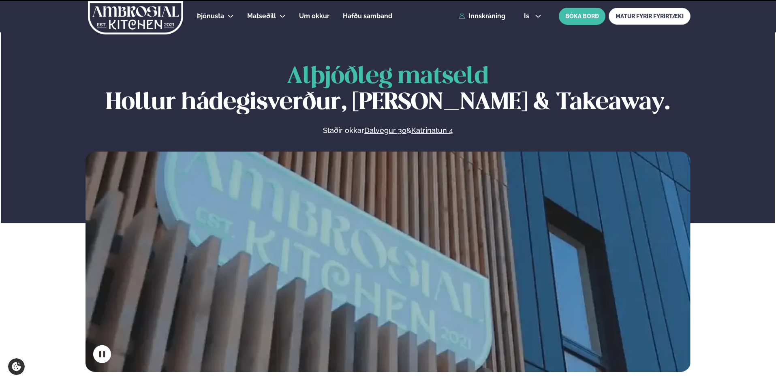 The height and width of the screenshot is (383, 776). Describe the element at coordinates (368, 16) in the screenshot. I see `span: Hafðu samband` at that location.